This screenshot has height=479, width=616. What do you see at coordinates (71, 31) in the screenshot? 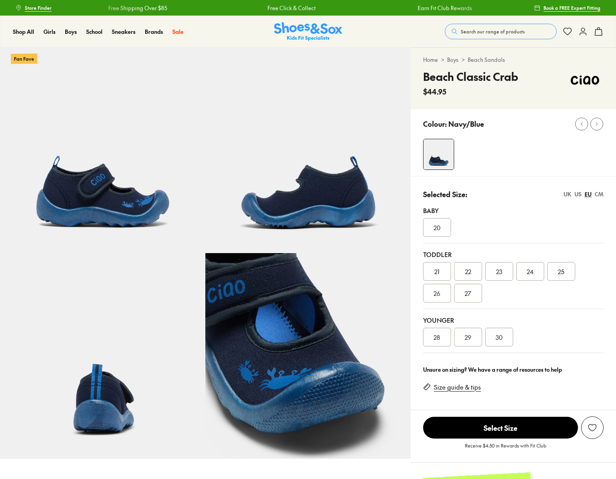
I see `span: Boys` at bounding box center [71, 31].